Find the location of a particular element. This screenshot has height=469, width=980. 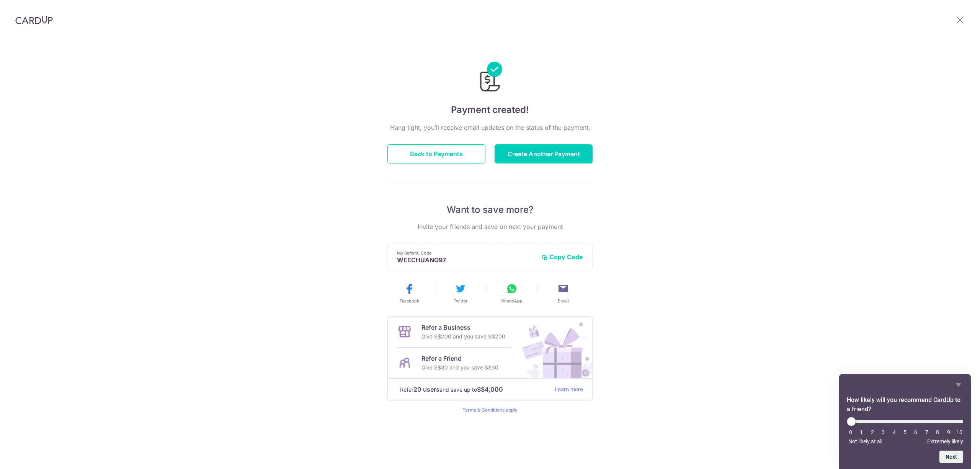

li: 4 is located at coordinates (894, 432).